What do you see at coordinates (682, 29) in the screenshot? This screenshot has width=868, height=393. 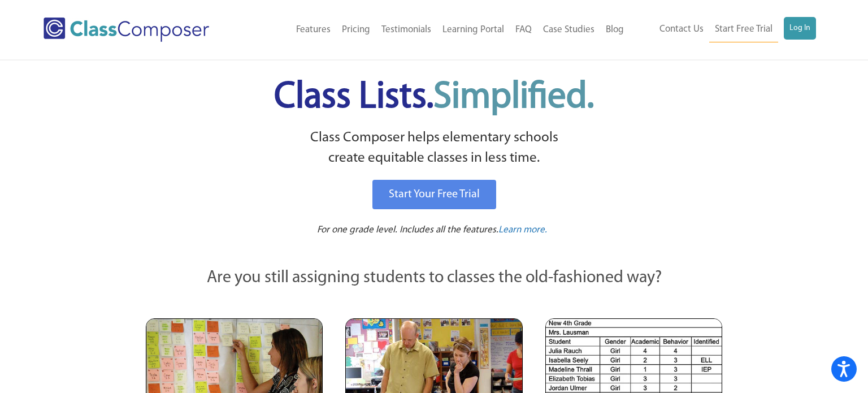 I see `a: Contact Us` at bounding box center [682, 29].